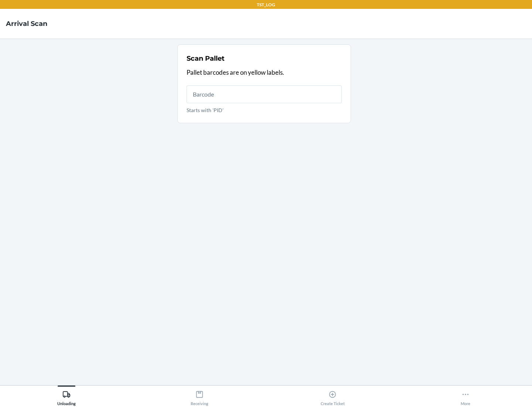 The width and height of the screenshot is (532, 407). I want to click on p: Pallet barcodes are on yellow labels., so click(264, 72).